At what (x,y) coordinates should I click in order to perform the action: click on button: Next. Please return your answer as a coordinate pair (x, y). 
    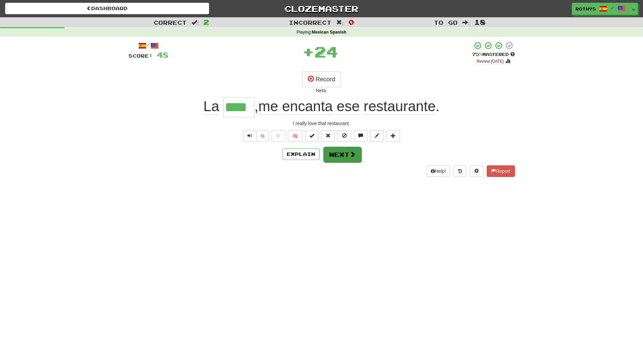
    Looking at the image, I should click on (342, 155).